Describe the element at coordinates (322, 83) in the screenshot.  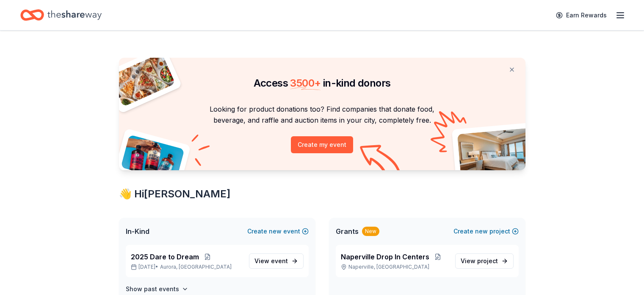
I see `span: Access in-kind donors` at that location.